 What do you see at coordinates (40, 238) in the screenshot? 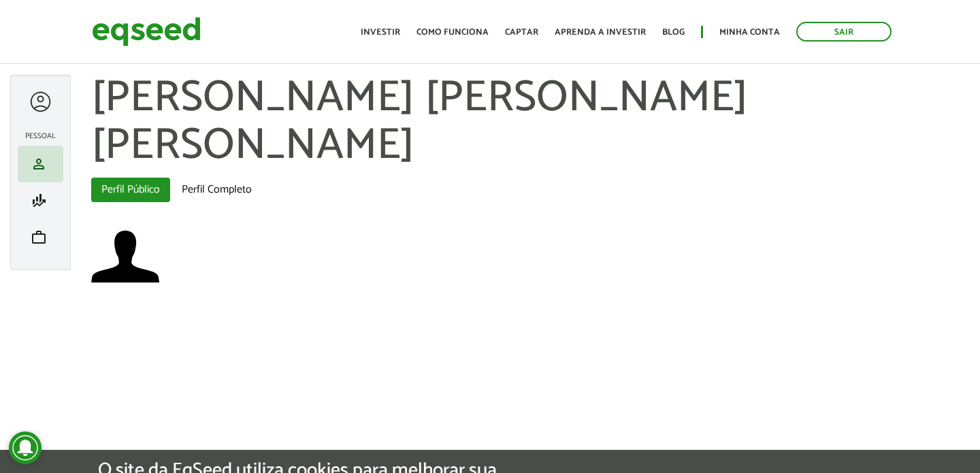
I see `li: Meu portfólio` at bounding box center [40, 238].